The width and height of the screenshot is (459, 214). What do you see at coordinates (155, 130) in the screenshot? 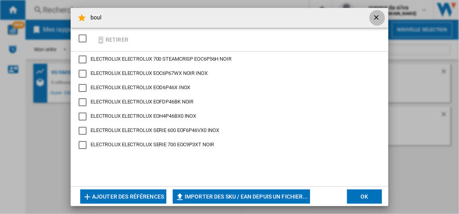
I see `span: ELECTROLUX ELECTROLUX SERIE 600 EOF6P46VX0 INOX` at bounding box center [155, 130].